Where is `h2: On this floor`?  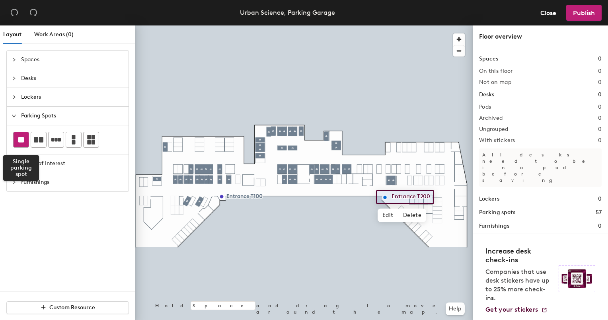
h2: On this floor is located at coordinates (496, 71).